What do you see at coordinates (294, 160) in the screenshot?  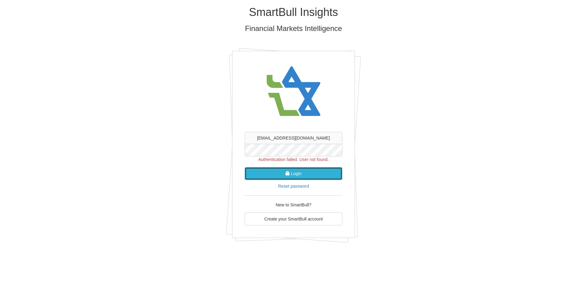 I see `p: Authentication failed. User not found.` at bounding box center [294, 160].